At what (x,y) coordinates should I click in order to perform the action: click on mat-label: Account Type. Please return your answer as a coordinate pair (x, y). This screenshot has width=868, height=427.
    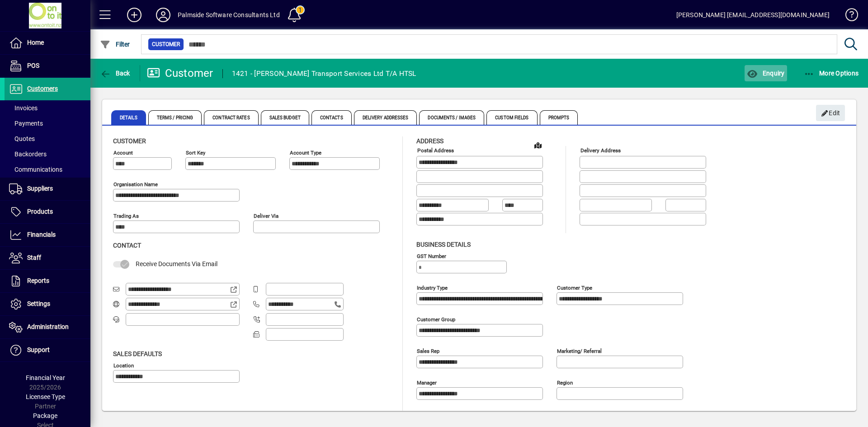
    Looking at the image, I should click on (306, 153).